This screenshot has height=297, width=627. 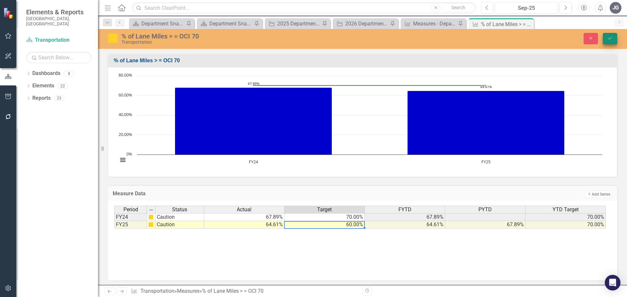 What do you see at coordinates (125, 75) in the screenshot?
I see `text: 80.00%` at bounding box center [125, 75].